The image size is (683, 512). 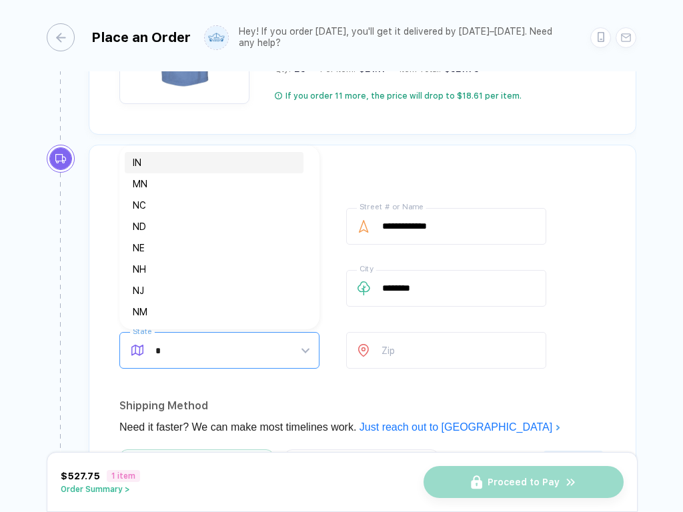 What do you see at coordinates (214, 291) in the screenshot?
I see `div: NJ` at bounding box center [214, 291].